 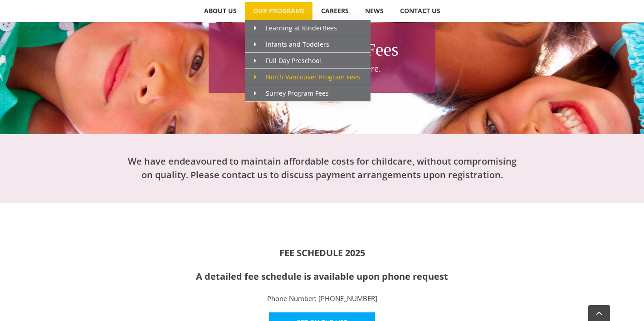 I want to click on span: CONTACT US, so click(x=420, y=11).